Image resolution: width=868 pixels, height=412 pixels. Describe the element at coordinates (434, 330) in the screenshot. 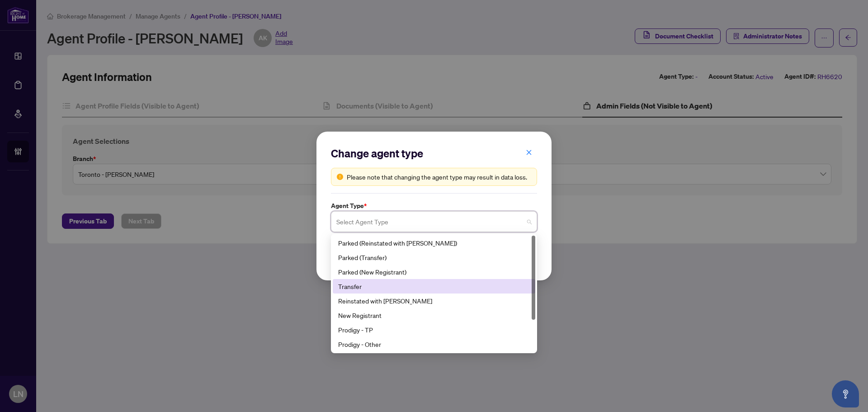

I see `div: Prodigy - TP` at that location.